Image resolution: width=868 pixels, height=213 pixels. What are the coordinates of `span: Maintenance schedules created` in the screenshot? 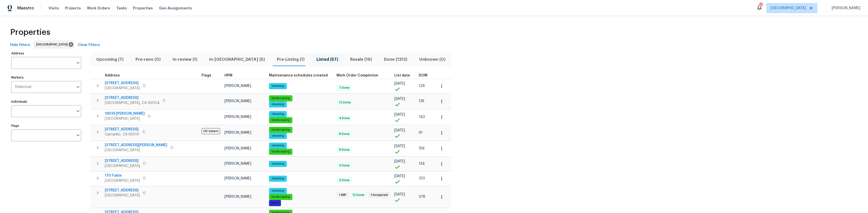 It's located at (298, 75).